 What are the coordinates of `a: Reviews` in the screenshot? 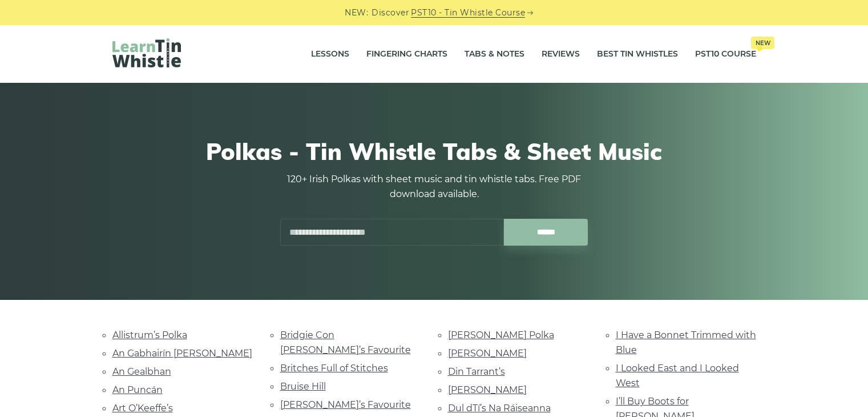 It's located at (560, 54).